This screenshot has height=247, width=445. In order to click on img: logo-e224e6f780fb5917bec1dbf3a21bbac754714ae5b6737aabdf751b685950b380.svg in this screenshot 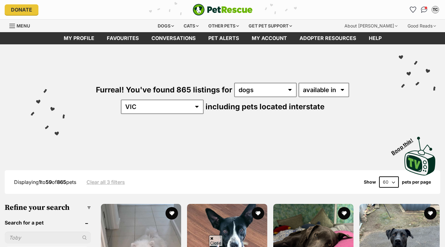, I will do `click(223, 10)`.